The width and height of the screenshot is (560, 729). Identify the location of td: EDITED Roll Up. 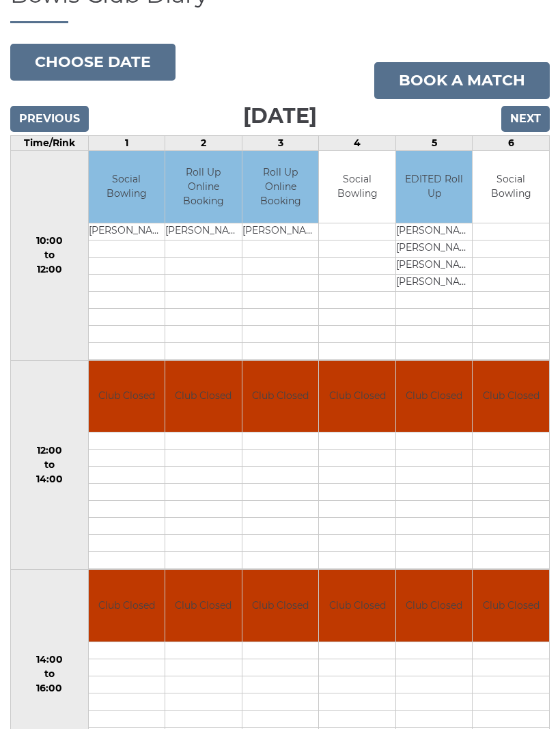
(434, 187).